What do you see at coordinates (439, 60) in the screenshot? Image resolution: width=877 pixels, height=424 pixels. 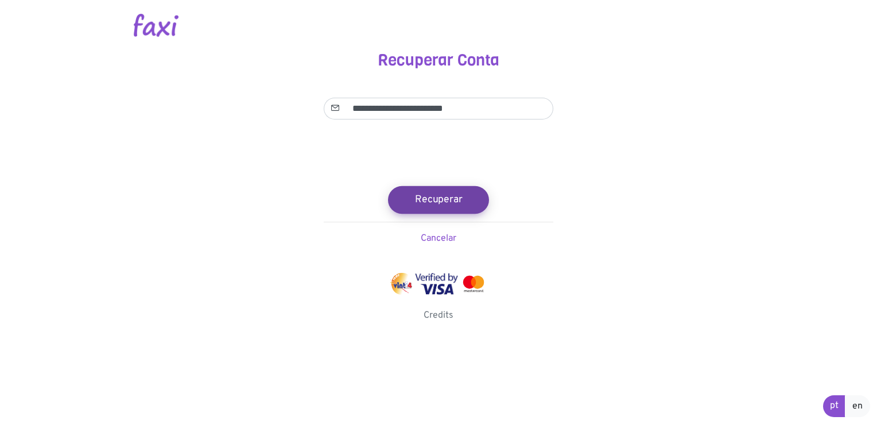 I see `h3: Recuperar Conta` at bounding box center [439, 60].